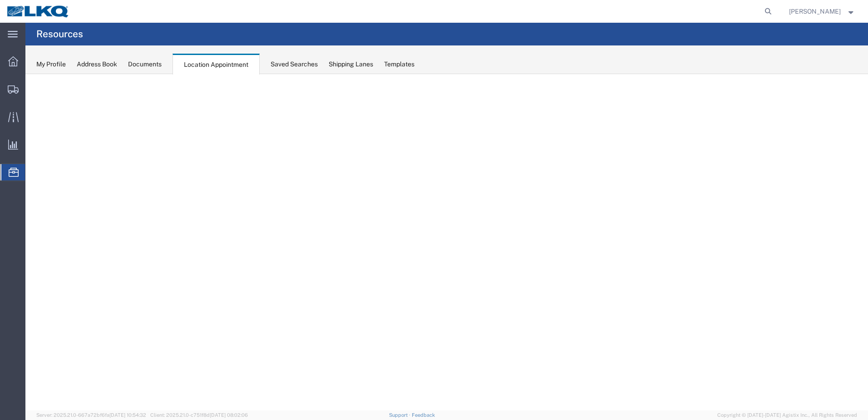  Describe the element at coordinates (91, 415) in the screenshot. I see `span: Server: 2025.21.0-667a72bf6fa` at that location.